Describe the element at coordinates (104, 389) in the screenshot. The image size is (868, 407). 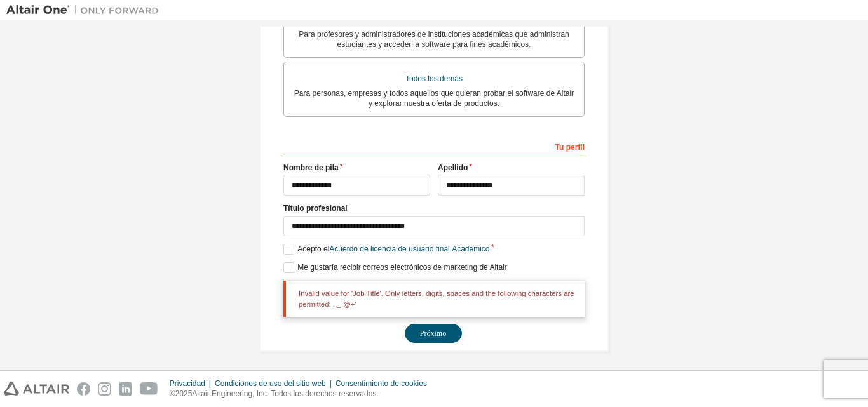
I see `img: instagram.svg` at that location.